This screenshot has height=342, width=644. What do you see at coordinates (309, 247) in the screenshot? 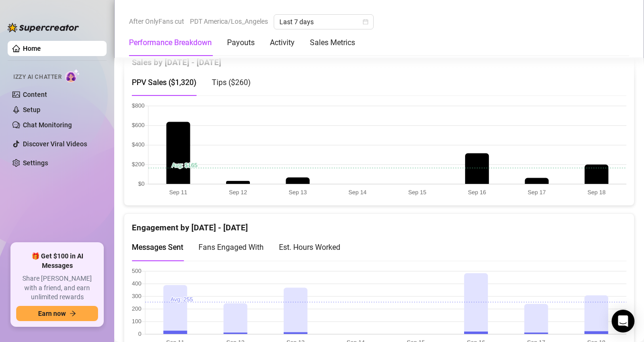
I see `div: Est. Hours Worked` at bounding box center [309, 247].